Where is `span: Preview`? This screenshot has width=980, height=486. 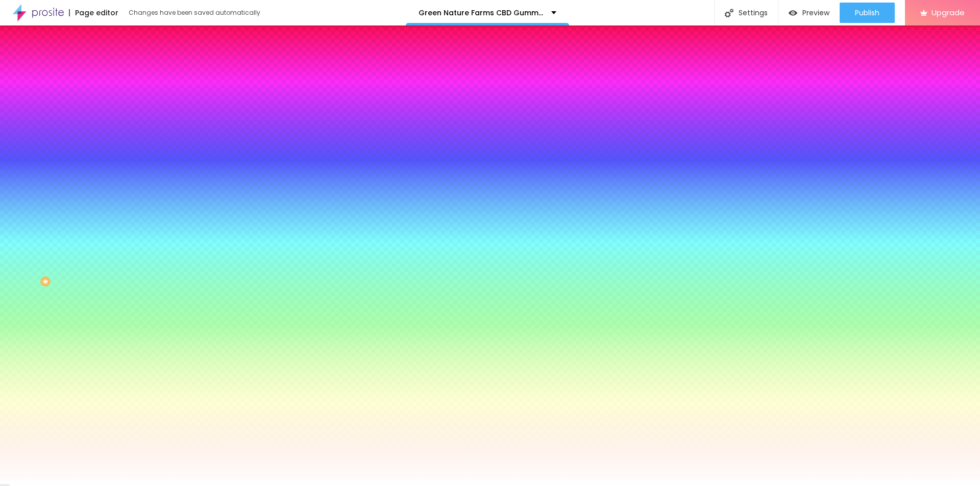
span: Preview is located at coordinates (816, 13).